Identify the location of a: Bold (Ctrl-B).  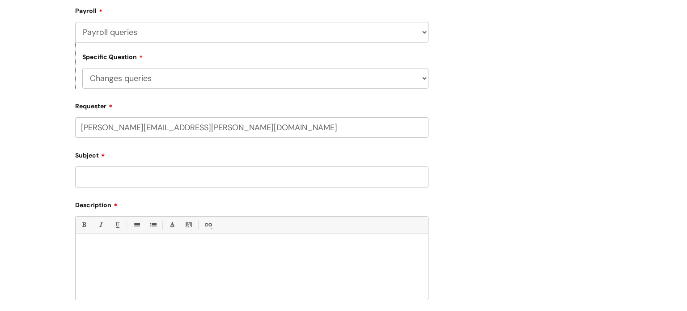
(84, 224).